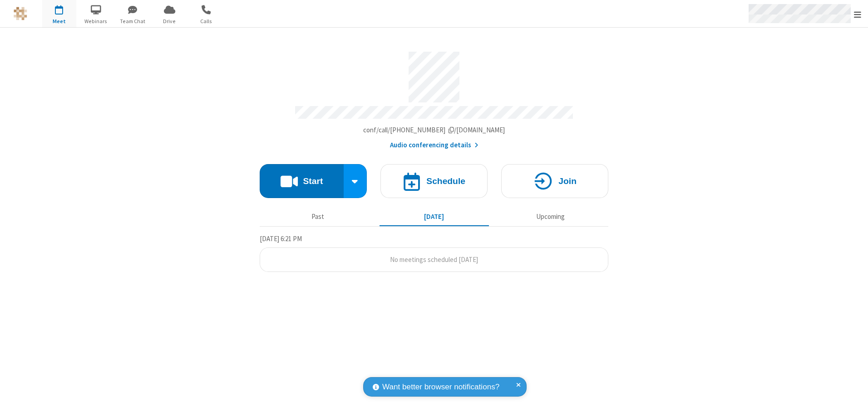 This screenshot has height=412, width=868. I want to click on button: Schedule, so click(434, 181).